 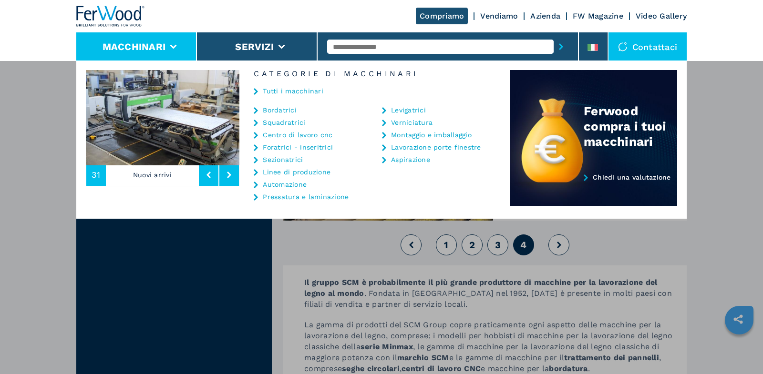 What do you see at coordinates (431, 135) in the screenshot?
I see `a: Montaggio e imballaggio` at bounding box center [431, 135].